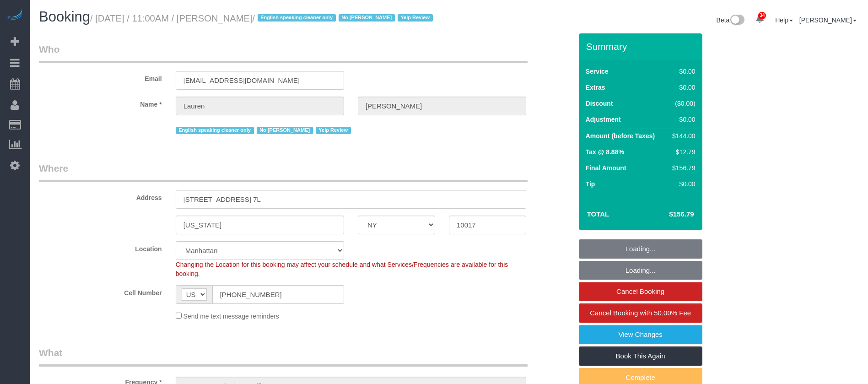  What do you see at coordinates (597, 72) in the screenshot?
I see `label: Service` at bounding box center [597, 72].